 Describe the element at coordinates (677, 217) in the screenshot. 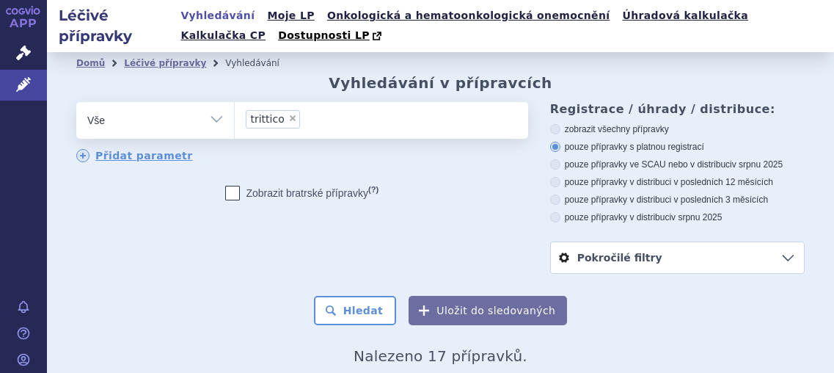

I see `label: pouze přípravky v distribuci` at that location.